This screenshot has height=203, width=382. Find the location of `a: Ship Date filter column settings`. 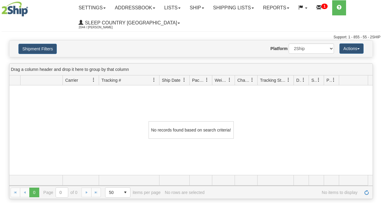

a: Ship Date filter column settings is located at coordinates (184, 80).